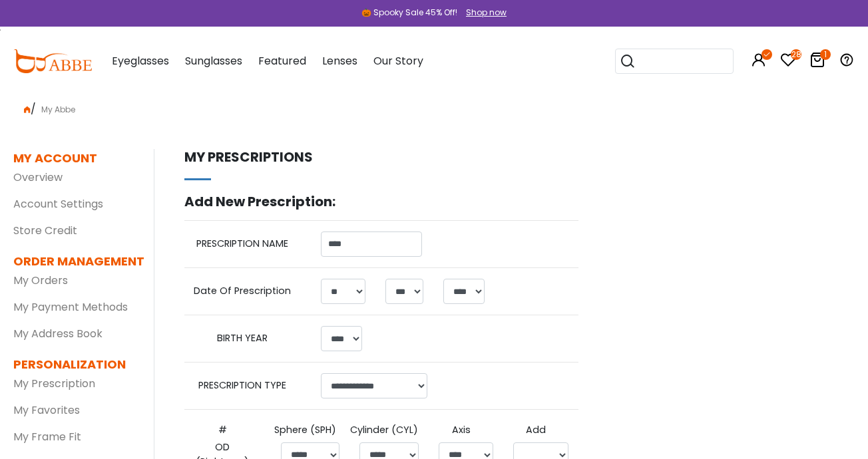 This screenshot has width=868, height=459. Describe the element at coordinates (45, 230) in the screenshot. I see `a: Store Credit` at that location.